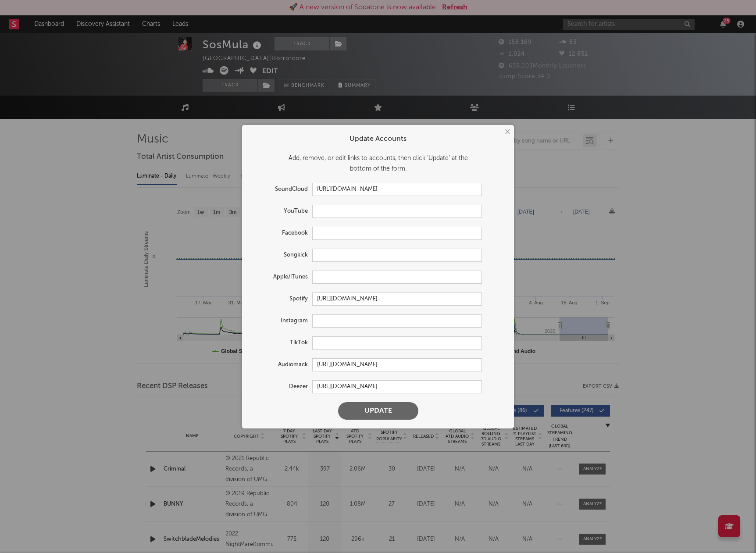 The width and height of the screenshot is (756, 553). I want to click on div: Update Accounts, so click(378, 139).